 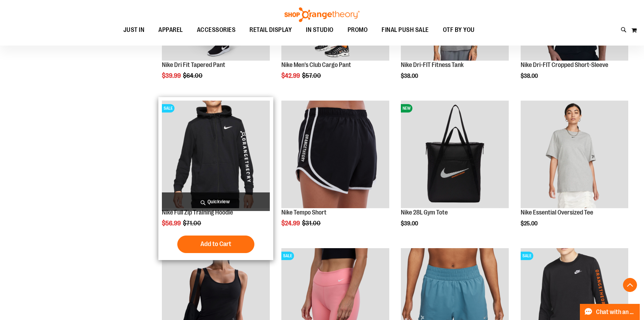 What do you see at coordinates (171, 30) in the screenshot?
I see `span: APPAREL` at bounding box center [171, 30].